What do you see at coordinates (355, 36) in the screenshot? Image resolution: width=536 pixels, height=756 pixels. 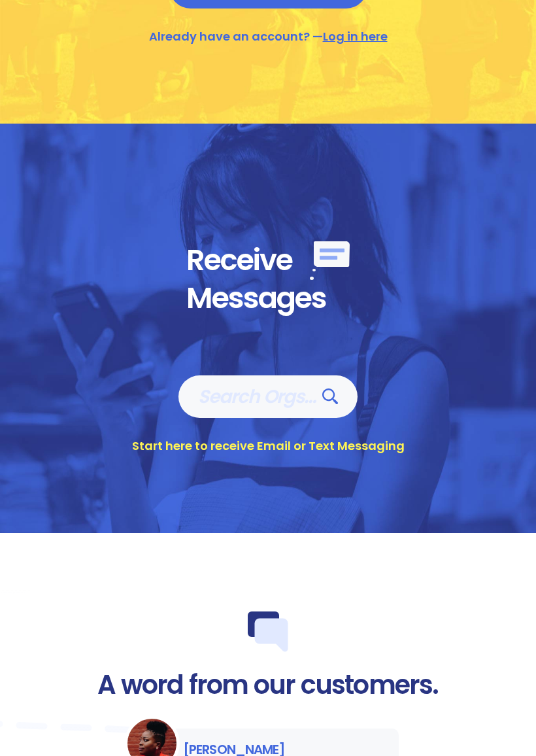 I see `a: Log in here` at bounding box center [355, 36].